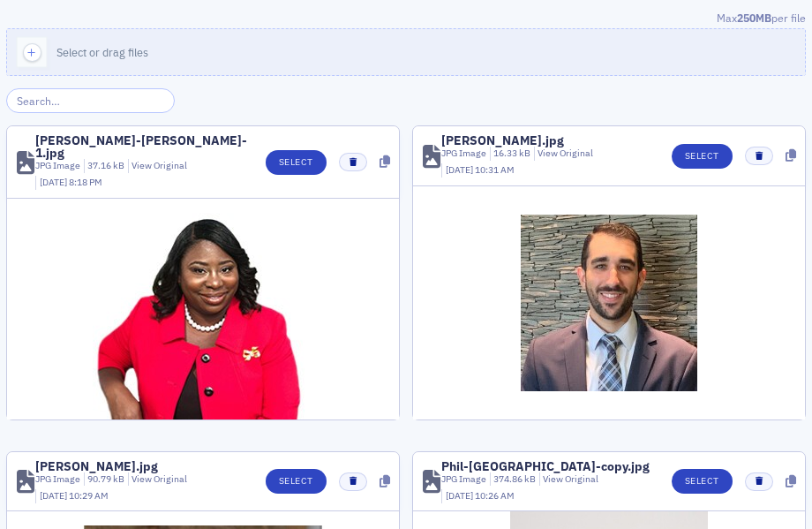 The image size is (812, 529). What do you see at coordinates (105, 479) in the screenshot?
I see `div: 90.79 kB` at bounding box center [105, 479].